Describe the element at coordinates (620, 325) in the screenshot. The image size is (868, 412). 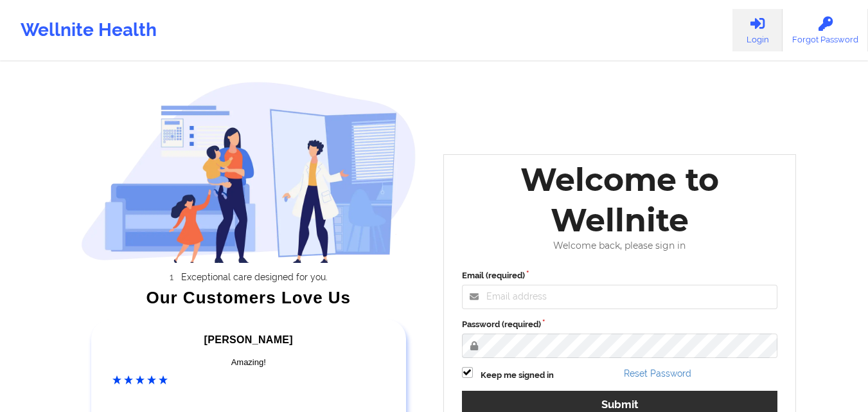
I see `label: Password (required)` at that location.